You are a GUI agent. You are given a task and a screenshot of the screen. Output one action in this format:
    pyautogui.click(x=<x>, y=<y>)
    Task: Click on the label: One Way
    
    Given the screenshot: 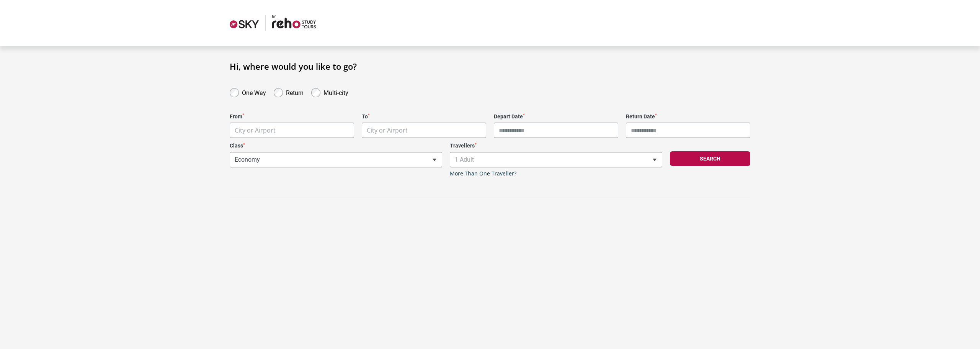 What is the action you would take?
    pyautogui.click(x=254, y=92)
    